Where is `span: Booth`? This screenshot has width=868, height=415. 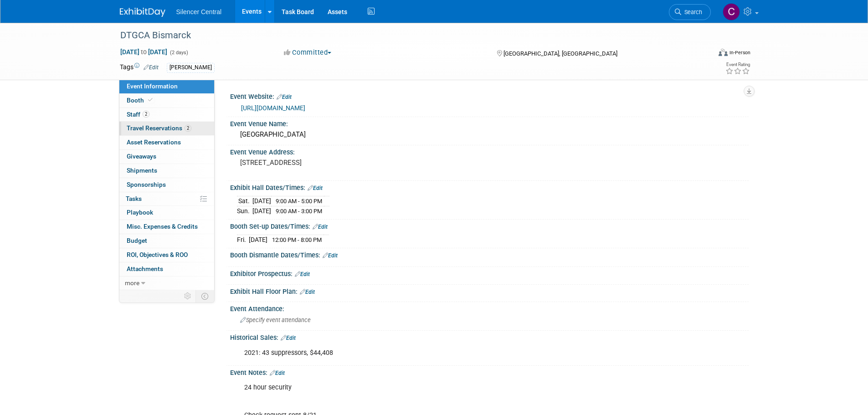
span: Booth is located at coordinates (141, 100).